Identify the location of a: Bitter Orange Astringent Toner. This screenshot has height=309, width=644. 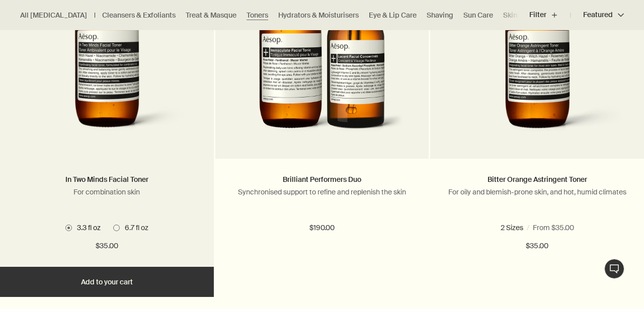
(537, 179).